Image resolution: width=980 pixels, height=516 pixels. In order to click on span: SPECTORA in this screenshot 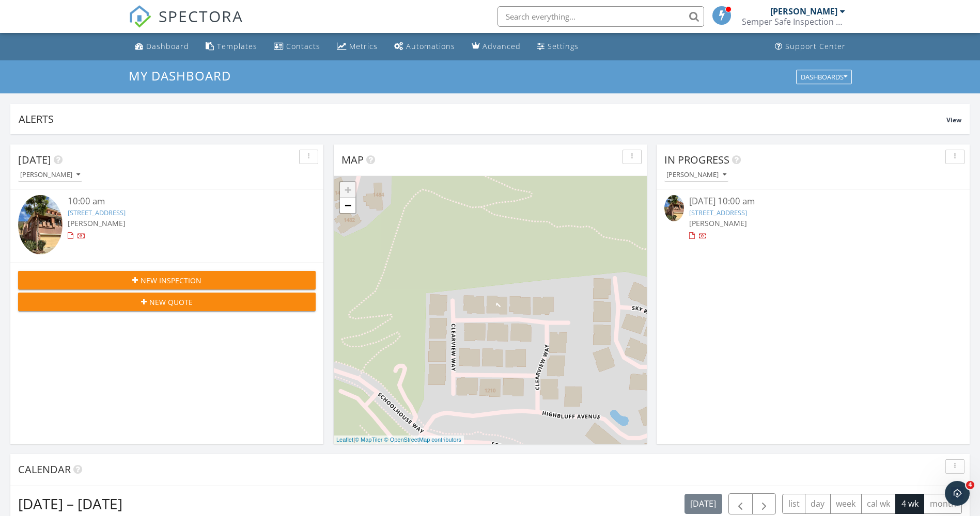, I will do `click(201, 16)`.